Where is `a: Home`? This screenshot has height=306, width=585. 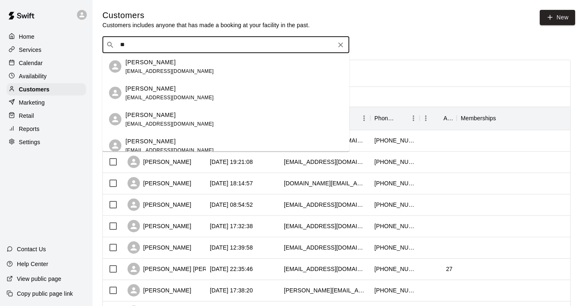 a: Home is located at coordinates (46, 37).